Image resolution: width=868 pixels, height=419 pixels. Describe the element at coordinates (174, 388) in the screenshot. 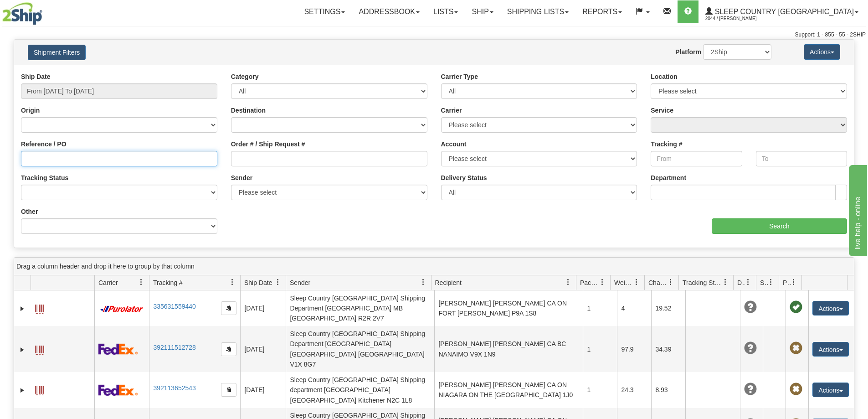

I see `a: 392113652543` at that location.